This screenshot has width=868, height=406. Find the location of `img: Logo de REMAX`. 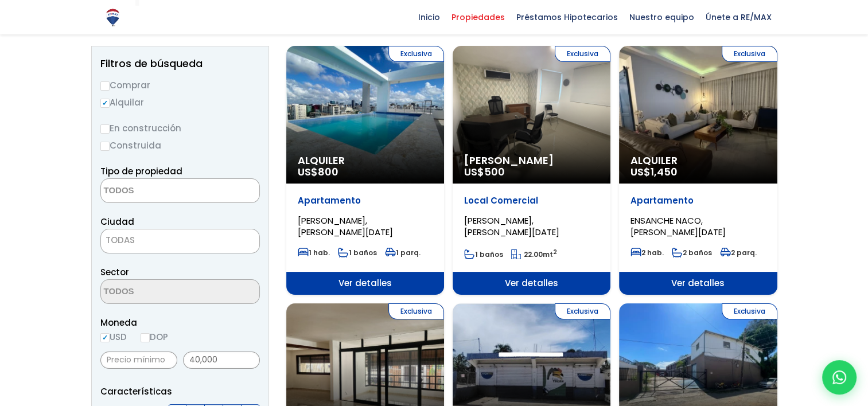

img: Logo de REMAX is located at coordinates (112, 17).